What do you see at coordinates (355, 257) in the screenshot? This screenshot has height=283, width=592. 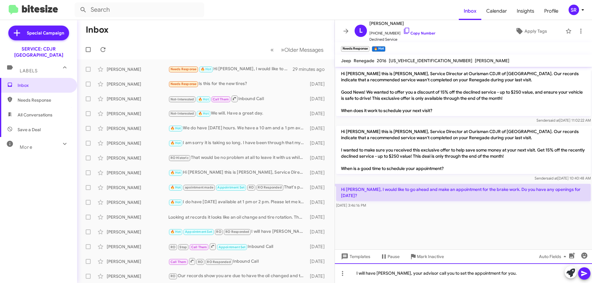 I see `button: Templates` at bounding box center [355, 257].